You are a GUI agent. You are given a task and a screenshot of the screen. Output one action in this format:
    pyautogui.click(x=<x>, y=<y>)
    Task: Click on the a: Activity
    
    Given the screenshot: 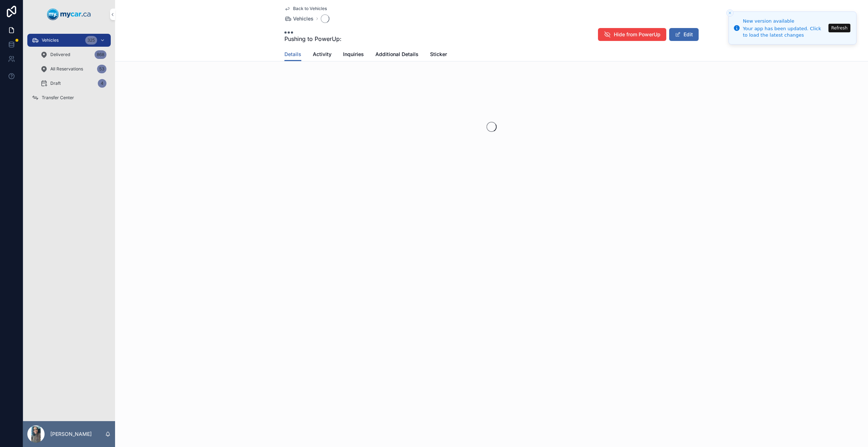 What is the action you would take?
    pyautogui.click(x=322, y=55)
    